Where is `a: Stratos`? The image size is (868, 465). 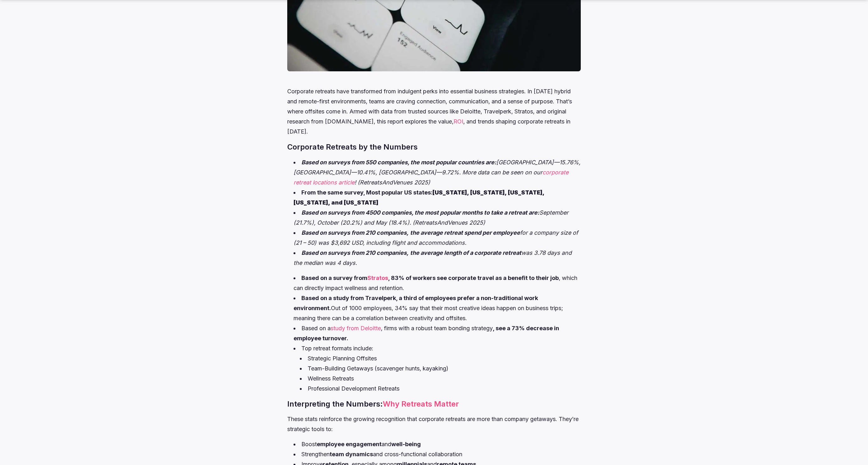
a: Stratos is located at coordinates (378, 278).